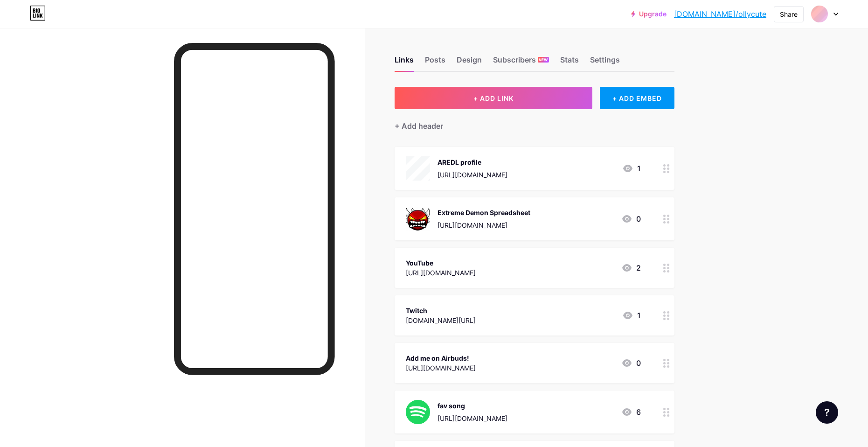 The width and height of the screenshot is (868, 447). I want to click on div: Settings, so click(605, 62).